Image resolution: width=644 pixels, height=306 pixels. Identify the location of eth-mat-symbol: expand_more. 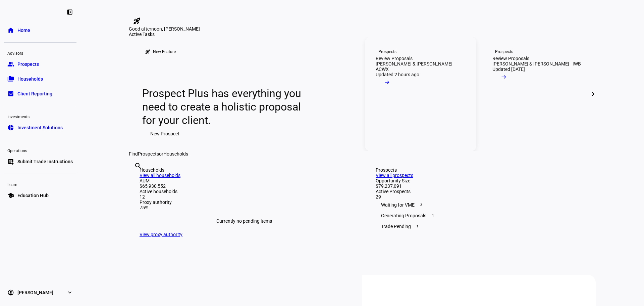
(69, 293).